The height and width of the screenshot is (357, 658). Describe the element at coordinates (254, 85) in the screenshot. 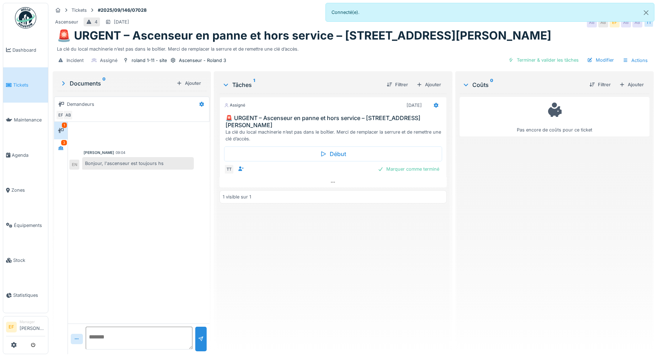

I see `sup: 1` at that location.